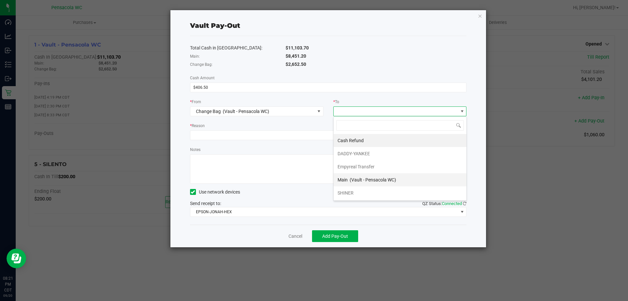 The image size is (628, 301). What do you see at coordinates (356, 166) in the screenshot?
I see `span: Empyreal Transfer` at bounding box center [356, 166].